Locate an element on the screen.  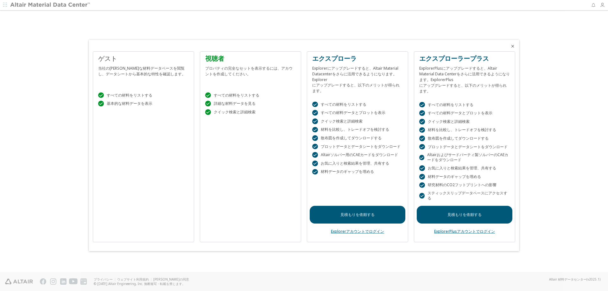
font: Altairソルバー用のCAEカードをダウンロード is located at coordinates (360, 155).